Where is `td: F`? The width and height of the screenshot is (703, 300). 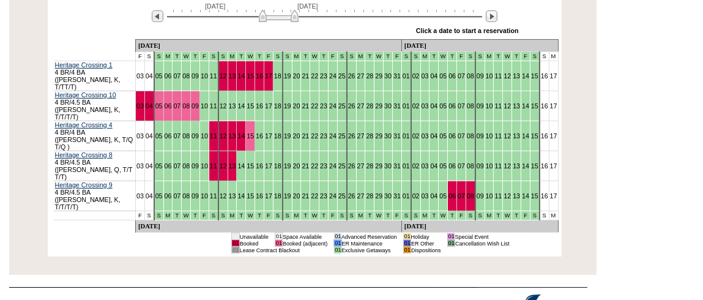 td: F is located at coordinates (139, 215).